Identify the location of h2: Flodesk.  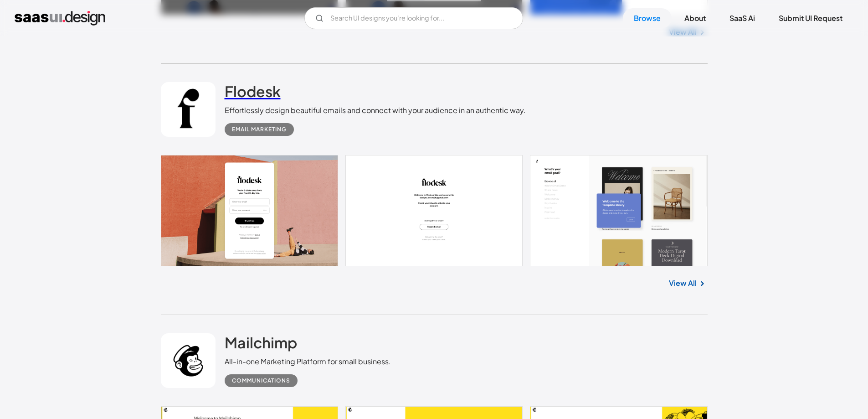
(252, 91).